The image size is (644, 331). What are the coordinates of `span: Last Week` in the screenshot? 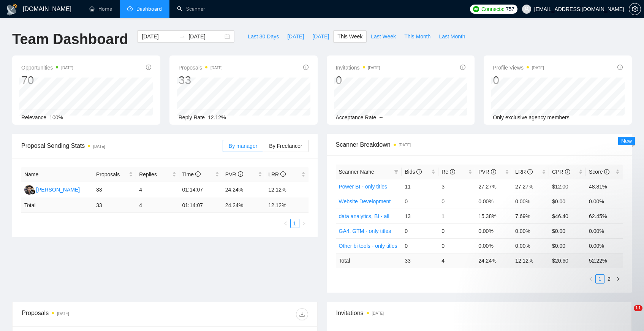 It's located at (384, 36).